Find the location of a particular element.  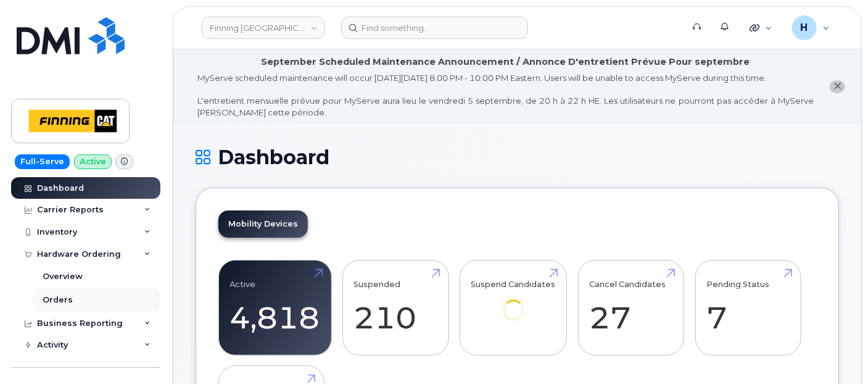

a: Active 4,818 is located at coordinates (275, 308).